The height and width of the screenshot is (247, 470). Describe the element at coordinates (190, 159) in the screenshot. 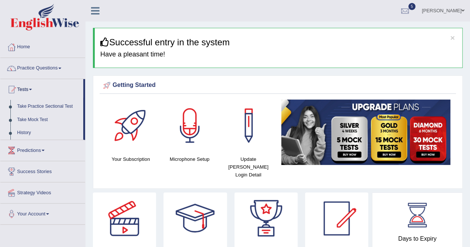

I see `h4: Microphone Setup` at that location.